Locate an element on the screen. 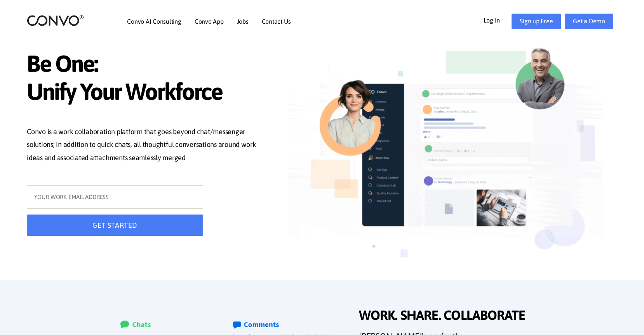 This screenshot has width=644, height=335. a: Contact Us is located at coordinates (276, 22).